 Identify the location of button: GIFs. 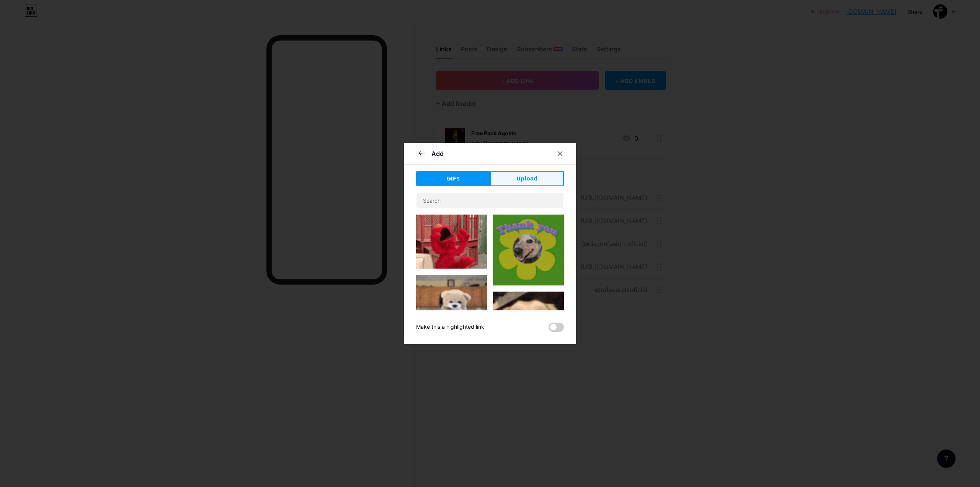
(453, 178).